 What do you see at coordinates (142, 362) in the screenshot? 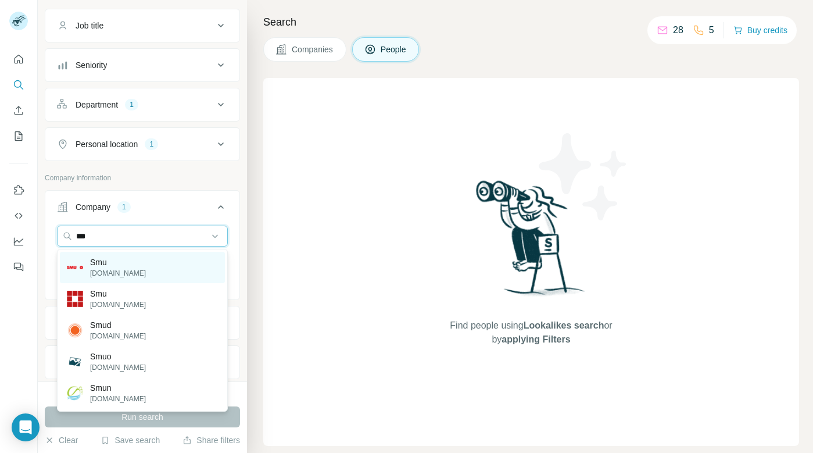
I see `button: HQ location1` at bounding box center [142, 362].